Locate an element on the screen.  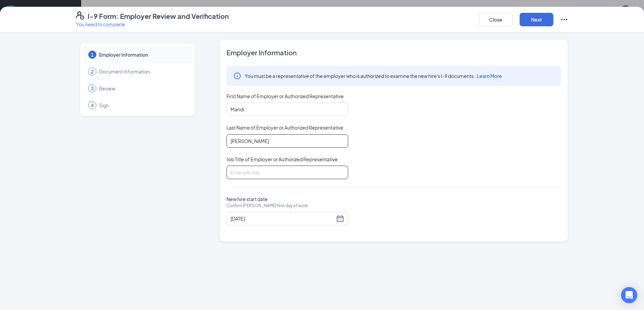
span: Sign is located at coordinates (142, 106).